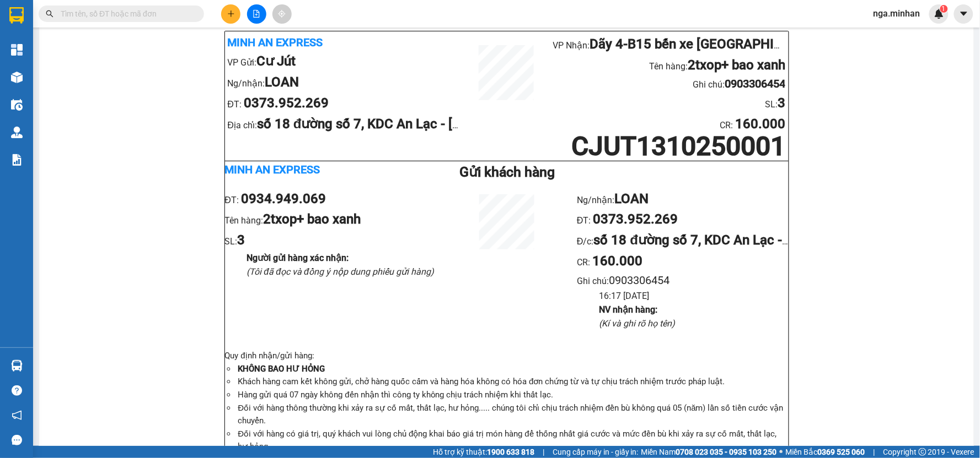 The width and height of the screenshot is (980, 458). I want to click on span: Cung cấp máy in - giấy in:, so click(596, 452).